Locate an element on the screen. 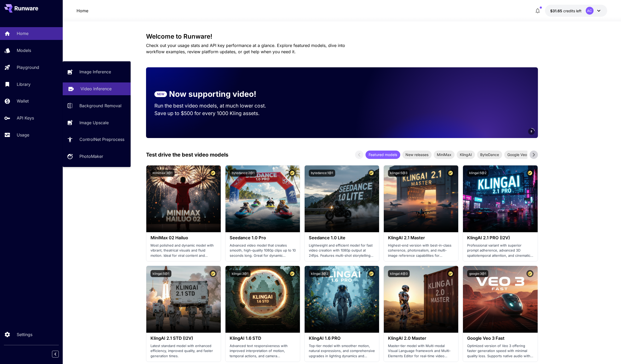 This screenshot has width=621, height=364. h3: KlingAI 2.0 Master is located at coordinates (421, 338).